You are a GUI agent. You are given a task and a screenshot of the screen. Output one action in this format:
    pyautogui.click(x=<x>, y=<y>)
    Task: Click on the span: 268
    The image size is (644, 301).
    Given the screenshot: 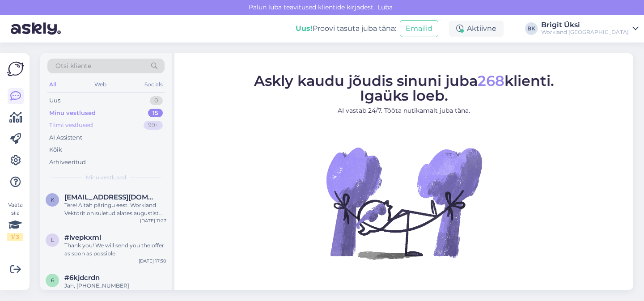 What is the action you would take?
    pyautogui.click(x=491, y=80)
    